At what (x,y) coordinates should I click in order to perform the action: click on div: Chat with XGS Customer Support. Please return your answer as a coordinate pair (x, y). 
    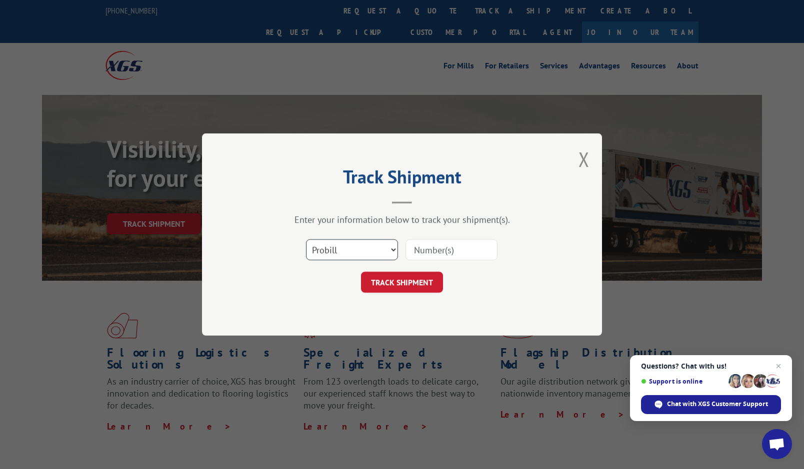
    Looking at the image, I should click on (711, 405).